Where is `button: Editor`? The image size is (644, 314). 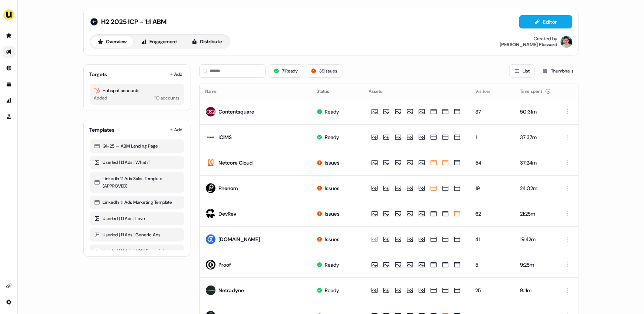 button: Editor is located at coordinates (545, 22).